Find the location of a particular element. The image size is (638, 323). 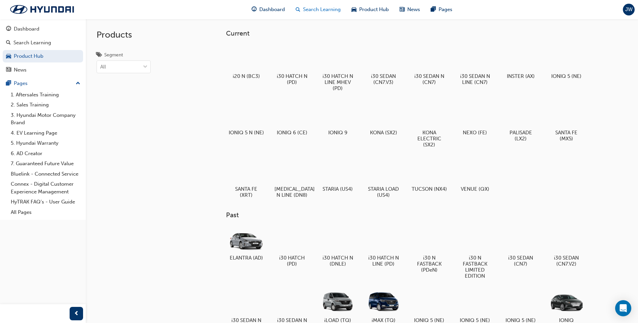

span: Product Hub is located at coordinates (374, 9).